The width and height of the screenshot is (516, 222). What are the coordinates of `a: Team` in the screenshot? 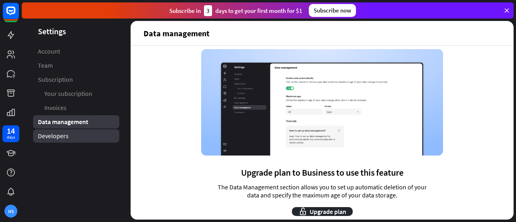 It's located at (76, 65).